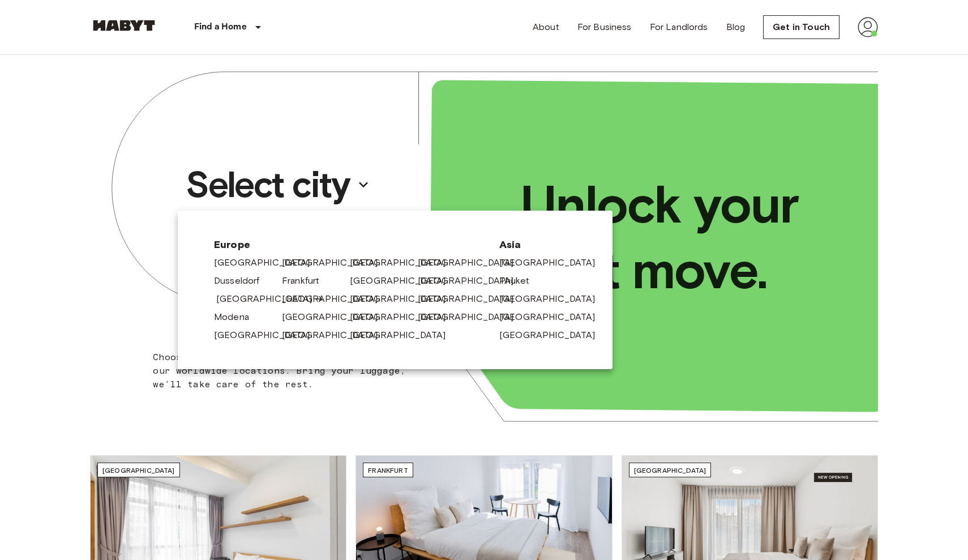 Image resolution: width=968 pixels, height=560 pixels. Describe the element at coordinates (538, 245) in the screenshot. I see `span: Asia` at that location.